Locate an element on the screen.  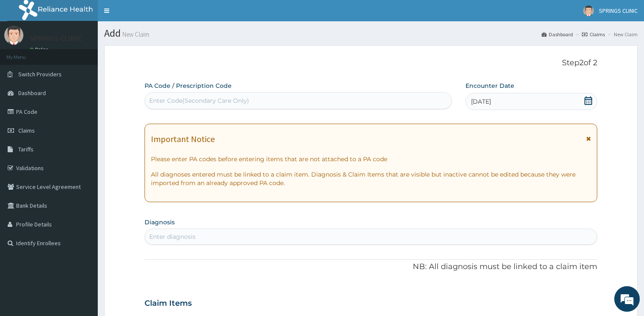
a: Online is located at coordinates (40, 49).